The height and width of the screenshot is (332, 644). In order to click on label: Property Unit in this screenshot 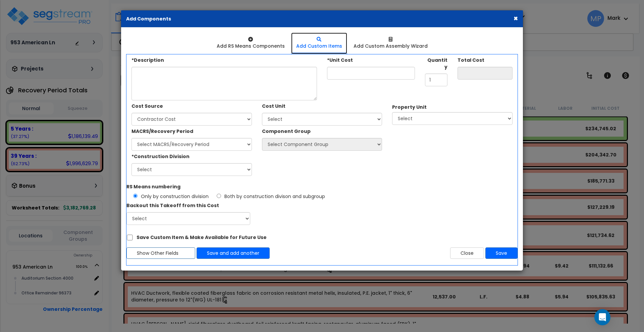, I will do `click(409, 107)`.